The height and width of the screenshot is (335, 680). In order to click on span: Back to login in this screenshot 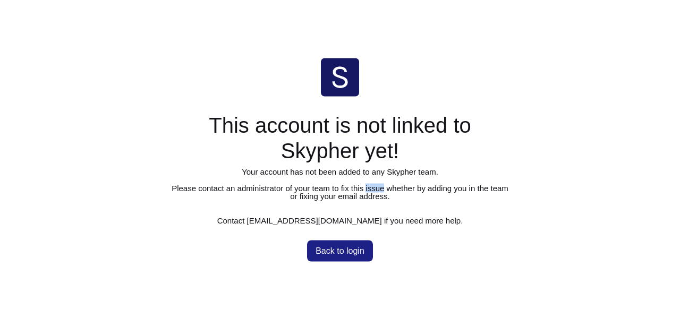, I will do `click(340, 251)`.